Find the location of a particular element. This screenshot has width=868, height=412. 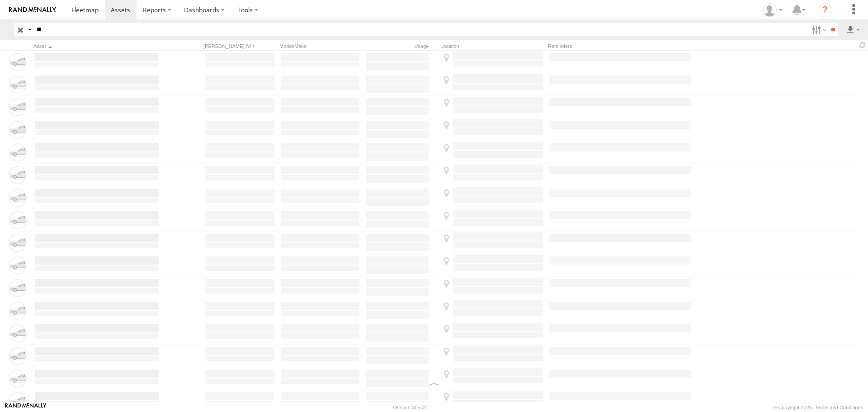

div: Click to Sort is located at coordinates (97, 46).